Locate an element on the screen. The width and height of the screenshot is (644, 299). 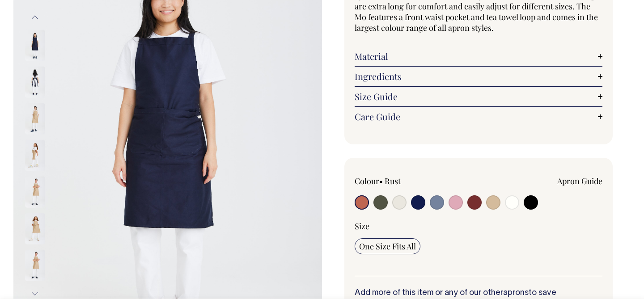
h6: Add more of this item or any of our other to save is located at coordinates (478, 293).